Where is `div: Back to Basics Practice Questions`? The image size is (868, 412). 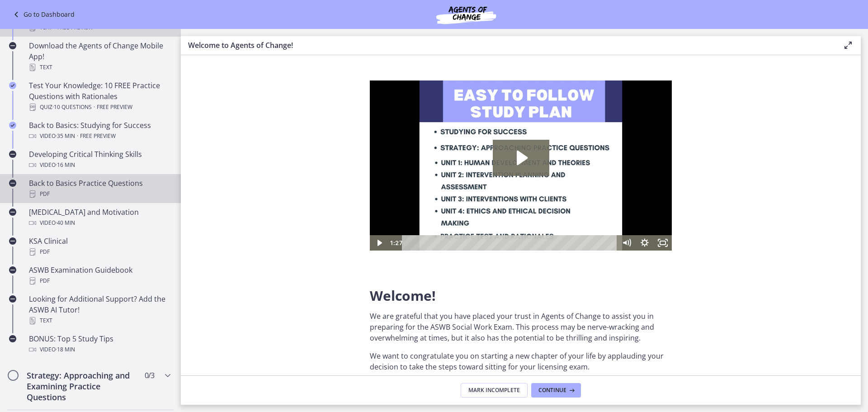 div: Back to Basics Practice Questions is located at coordinates (99, 189).